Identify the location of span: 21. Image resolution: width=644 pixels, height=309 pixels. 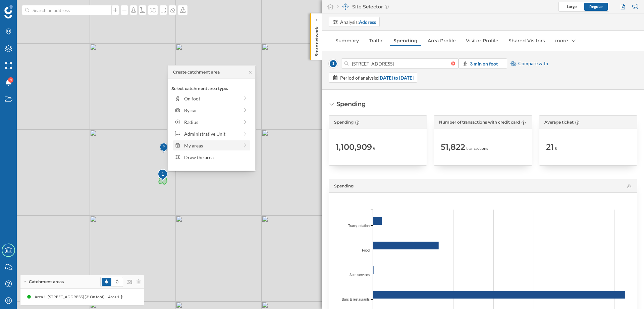
(550, 147).